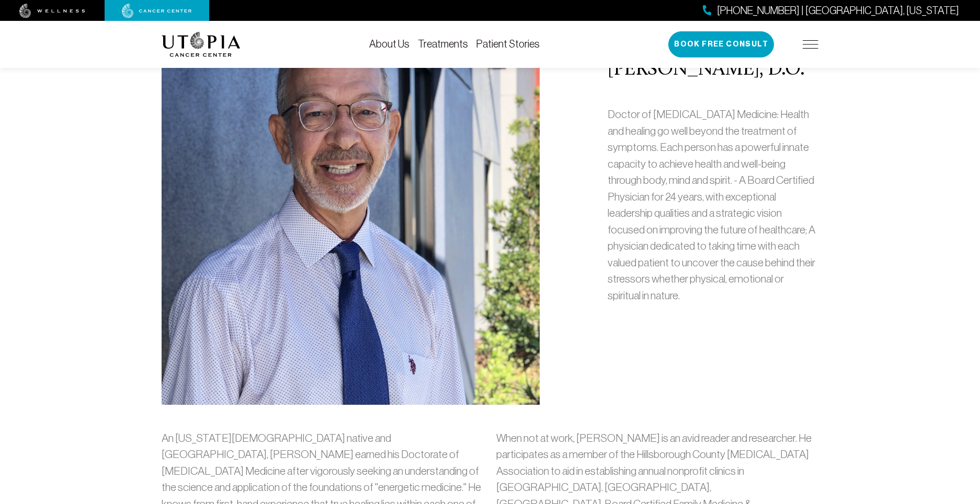 The height and width of the screenshot is (504, 980). Describe the element at coordinates (721, 44) in the screenshot. I see `button: Book Free Consult` at that location.